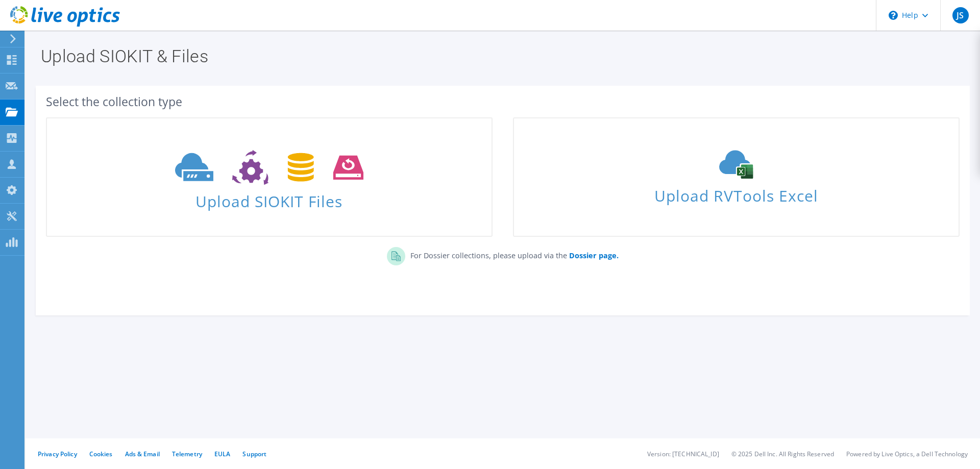 The width and height of the screenshot is (980, 469). Describe the element at coordinates (269, 198) in the screenshot. I see `span: Upload SIOKIT Files` at that location.